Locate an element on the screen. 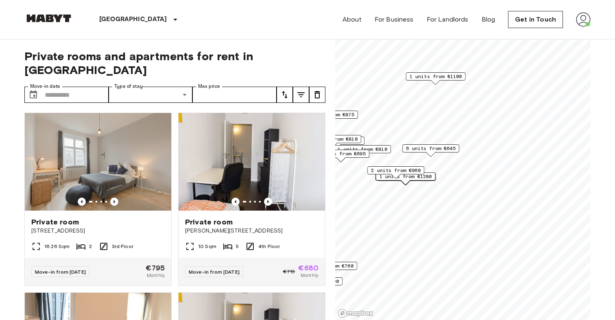 The height and width of the screenshot is (320, 615). button: Choose date is located at coordinates (33, 95).